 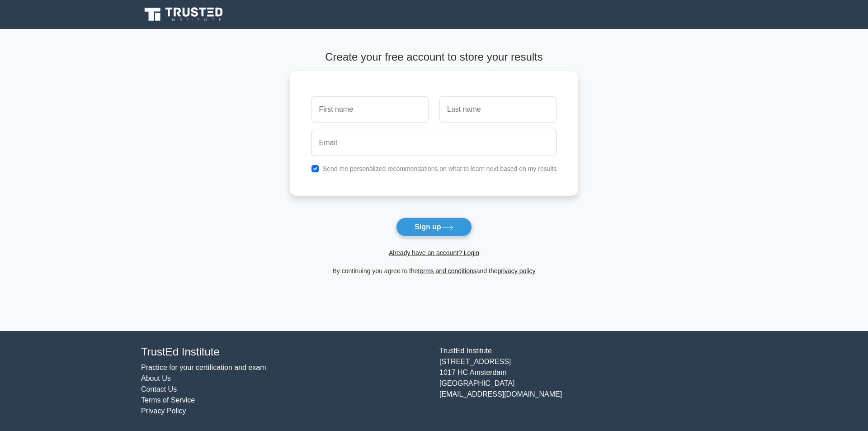 I want to click on input: Email, so click(x=434, y=143).